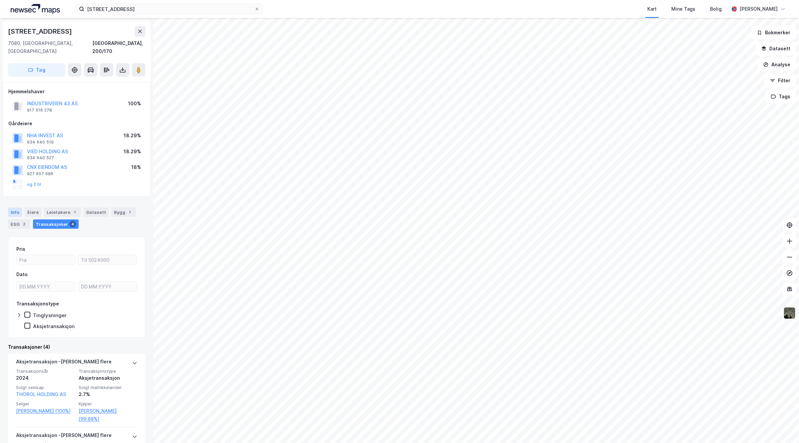 This screenshot has height=443, width=799. Describe the element at coordinates (41, 394) in the screenshot. I see `a: THOROL HOLDING AS` at that location.